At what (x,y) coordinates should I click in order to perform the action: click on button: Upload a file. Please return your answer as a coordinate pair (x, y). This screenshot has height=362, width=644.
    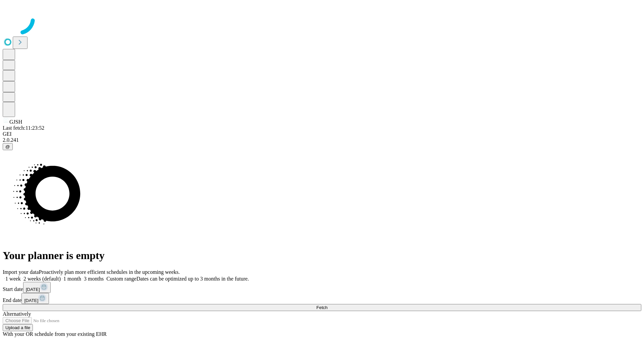
    Looking at the image, I should click on (18, 328).